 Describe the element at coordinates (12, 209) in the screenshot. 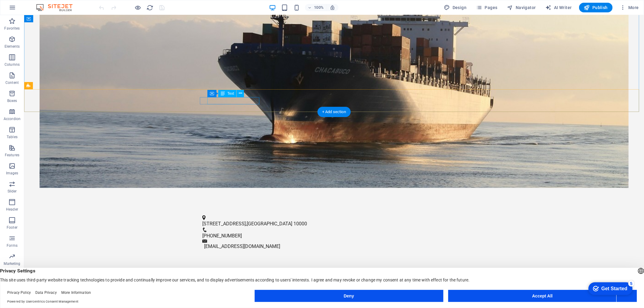

I see `p: Header` at that location.